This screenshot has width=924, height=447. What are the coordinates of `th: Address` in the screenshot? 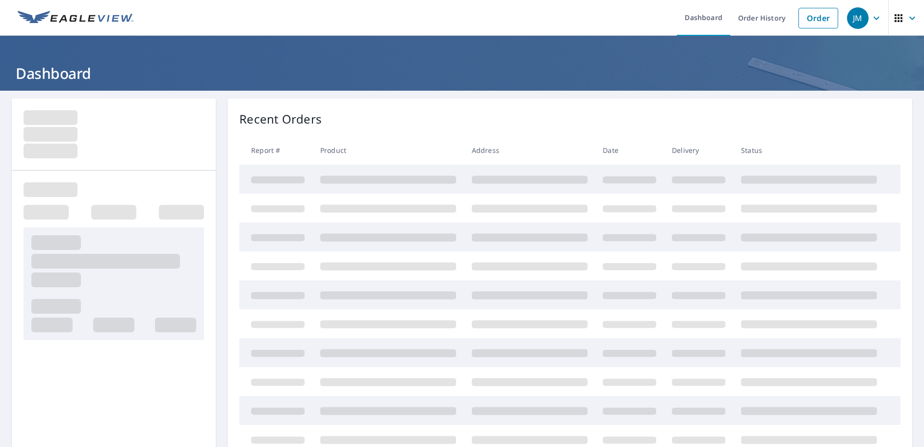 It's located at (530, 150).